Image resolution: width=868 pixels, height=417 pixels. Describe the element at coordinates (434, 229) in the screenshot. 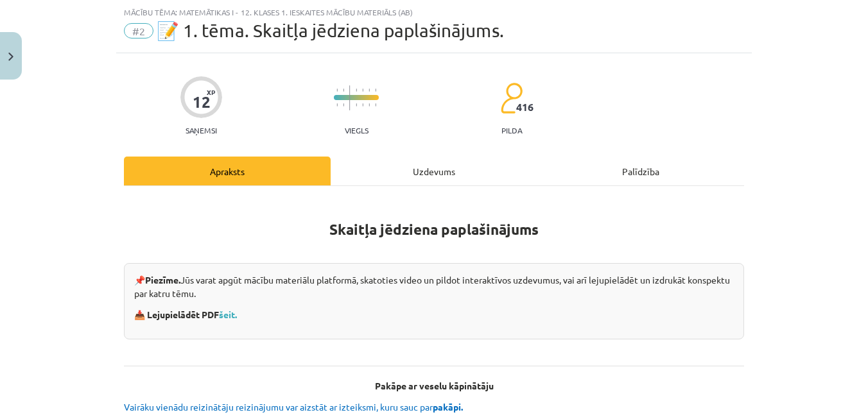

I see `strong: Skaitļa jēdziena paplašinājums` at that location.